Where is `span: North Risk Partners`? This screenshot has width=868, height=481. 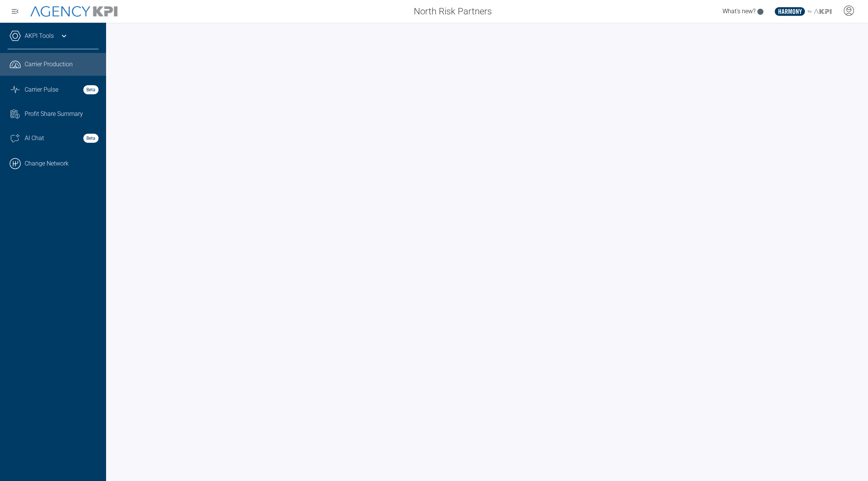
span: North Risk Partners is located at coordinates (453, 12).